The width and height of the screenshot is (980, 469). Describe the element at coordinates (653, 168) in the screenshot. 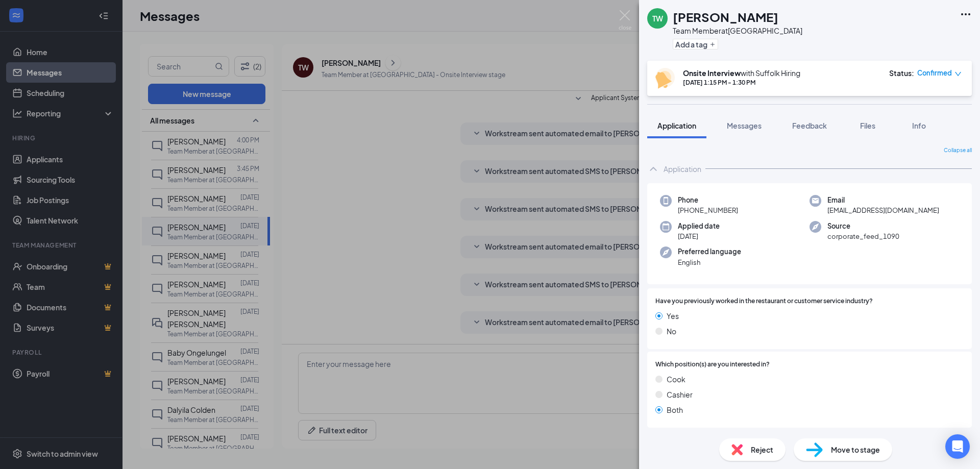

I see `svg: ChevronUp` at that location.